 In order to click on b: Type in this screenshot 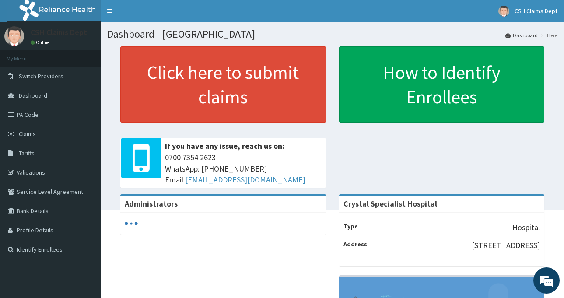, I will do `click(350, 226)`.